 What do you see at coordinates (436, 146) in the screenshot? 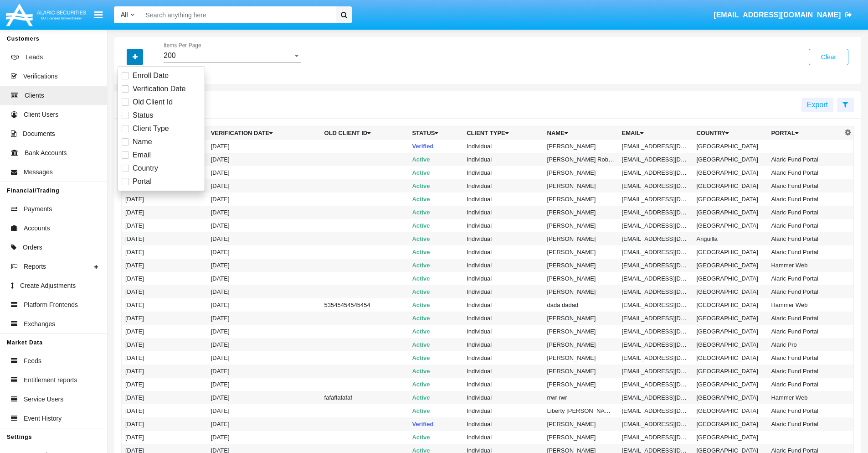
I see `td: Verified` at bounding box center [436, 146].